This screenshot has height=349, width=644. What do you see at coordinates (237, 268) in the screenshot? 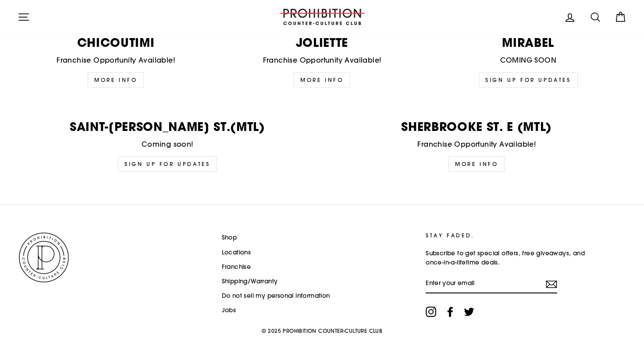
I see `a: Franchise` at bounding box center [237, 268].